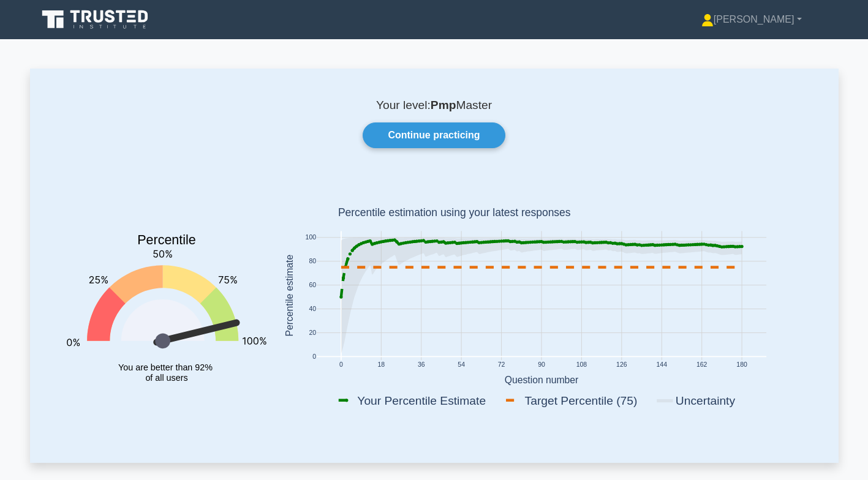 Image resolution: width=868 pixels, height=480 pixels. What do you see at coordinates (542, 365) in the screenshot?
I see `text: 90` at bounding box center [542, 365].